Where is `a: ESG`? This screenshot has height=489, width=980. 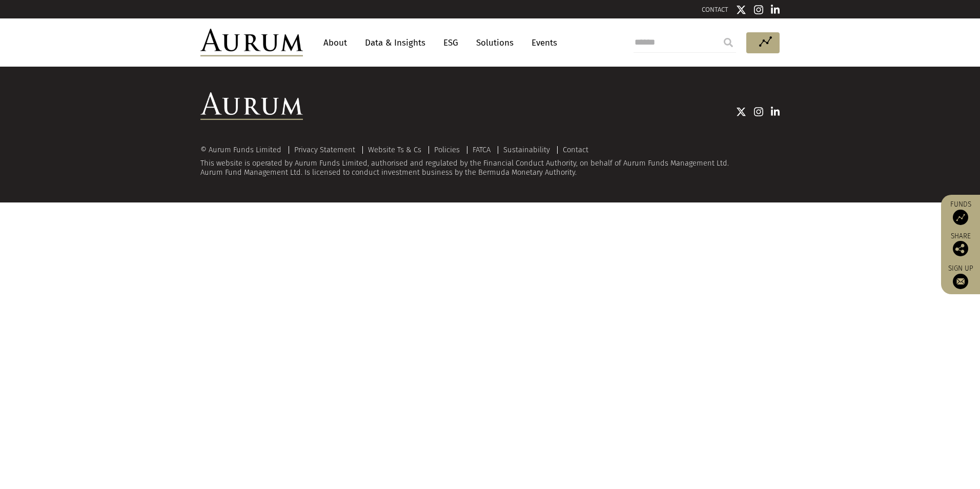 a: ESG is located at coordinates (451, 42).